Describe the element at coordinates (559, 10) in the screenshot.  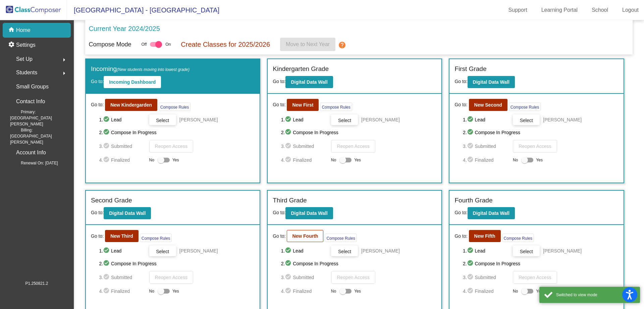
I see `a: Learning Portal` at that location.